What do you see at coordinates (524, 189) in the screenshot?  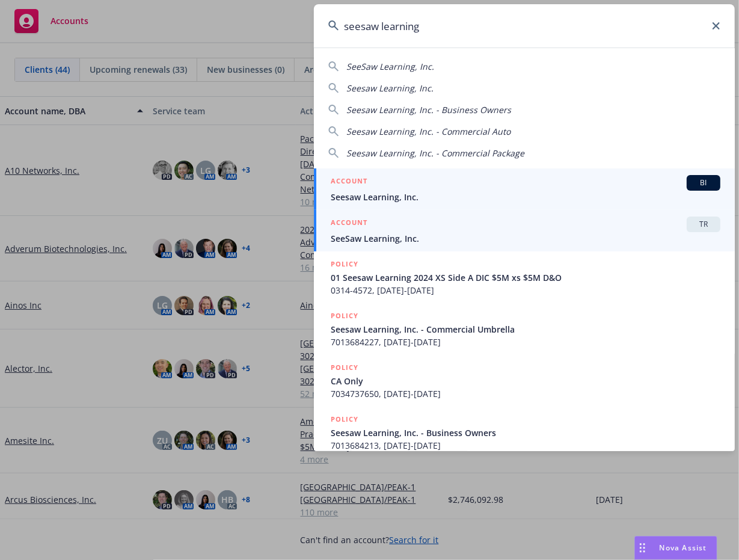 I see `a: ACCOUNTBISeesaw Learning, Inc.` at bounding box center [524, 189].